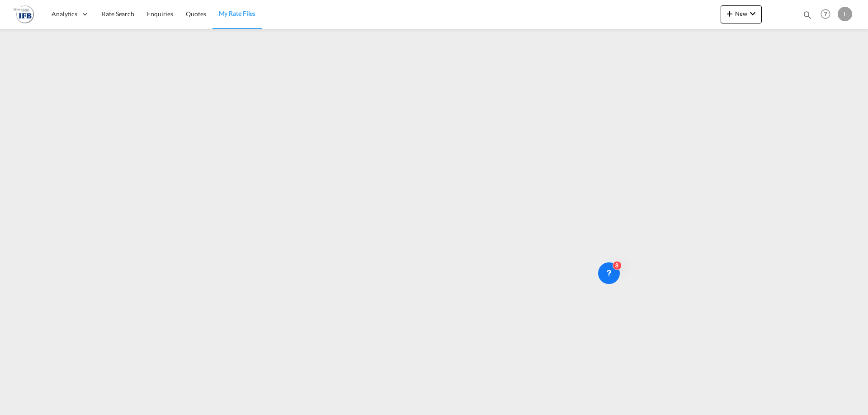  Describe the element at coordinates (237, 14) in the screenshot. I see `span: My Rate Files` at that location.